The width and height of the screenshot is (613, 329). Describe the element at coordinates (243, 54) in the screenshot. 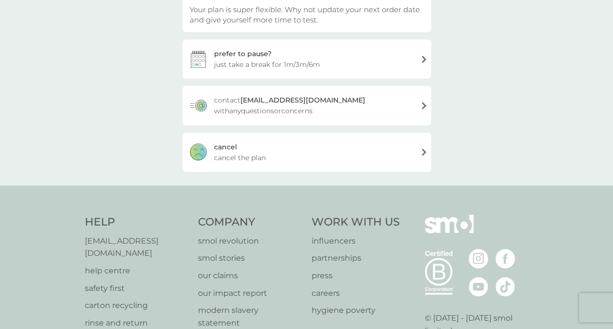

I see `div: prefer to pause?` at that location.